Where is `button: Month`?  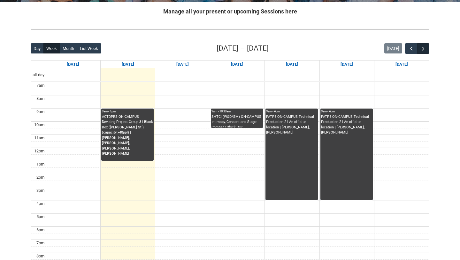 button: Month is located at coordinates (68, 48).